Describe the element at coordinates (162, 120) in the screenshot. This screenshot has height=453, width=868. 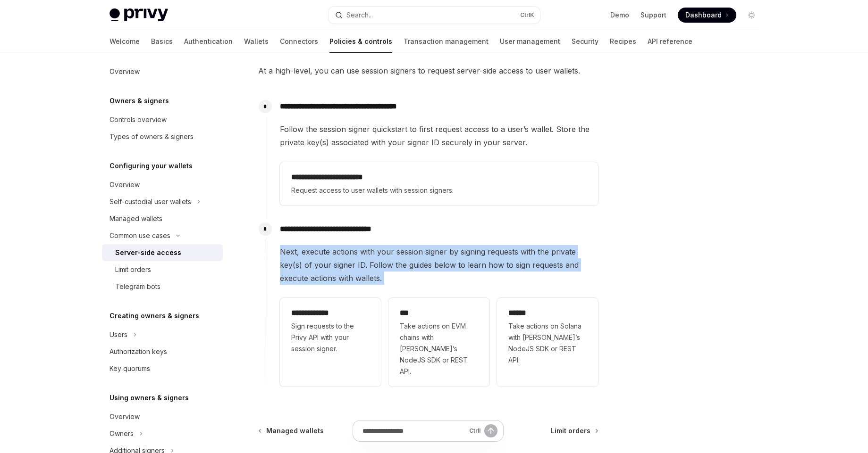
I see `a: Controls overview` at that location.